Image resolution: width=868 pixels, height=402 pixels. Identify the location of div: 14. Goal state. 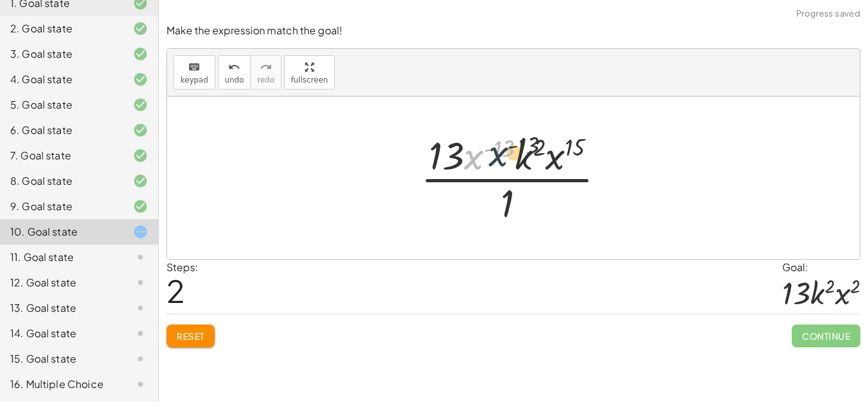
(61, 333).